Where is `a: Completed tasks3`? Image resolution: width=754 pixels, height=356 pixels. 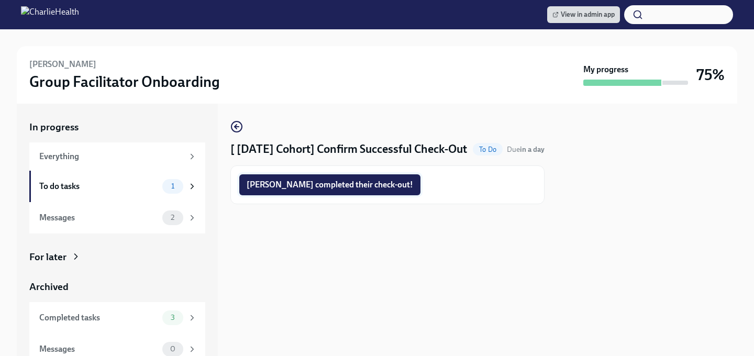 a: Completed tasks3 is located at coordinates (117, 318).